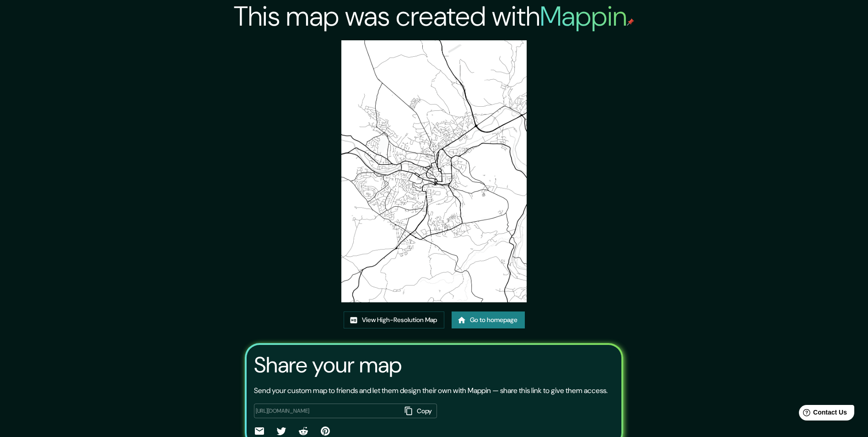 This screenshot has width=868, height=437. Describe the element at coordinates (419, 411) in the screenshot. I see `button: Copy` at that location.